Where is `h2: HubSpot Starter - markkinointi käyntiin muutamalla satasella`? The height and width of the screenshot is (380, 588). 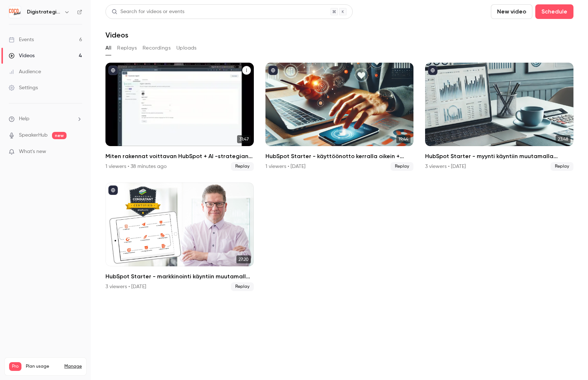
h2: HubSpot Starter - markkinointi käyntiin muutamalla satasella is located at coordinates (180, 276).